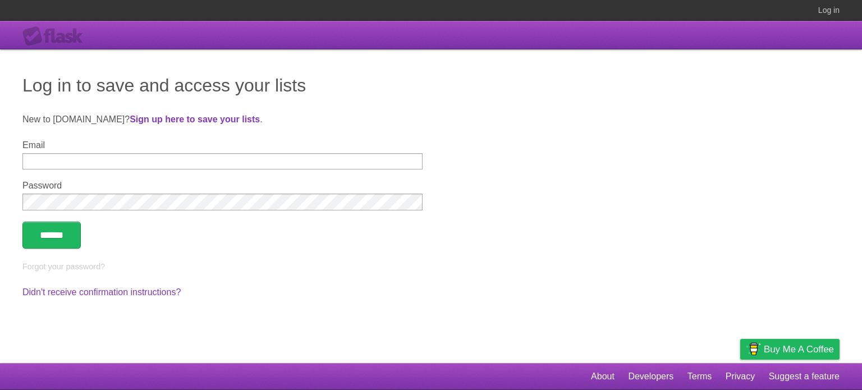  I want to click on a: Didn't receive confirmation instructions?, so click(102, 292).